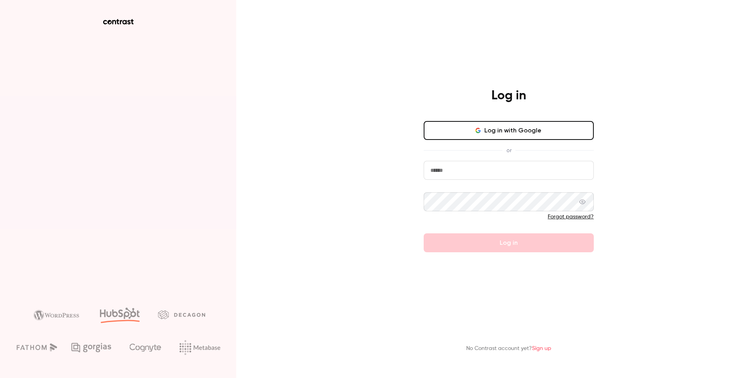  Describe the element at coordinates (509, 96) in the screenshot. I see `h4: Log in` at that location.